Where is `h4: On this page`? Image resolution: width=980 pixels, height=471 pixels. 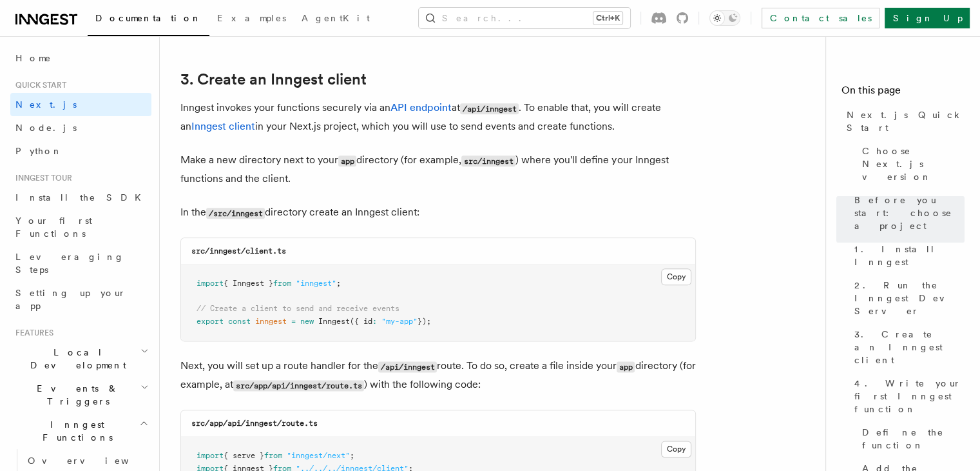
h4: On this page is located at coordinates (903, 93).